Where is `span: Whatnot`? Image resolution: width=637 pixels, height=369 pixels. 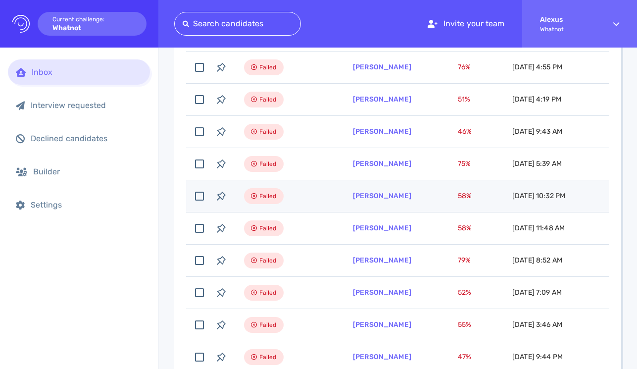
span: Whatnot is located at coordinates (568, 29).